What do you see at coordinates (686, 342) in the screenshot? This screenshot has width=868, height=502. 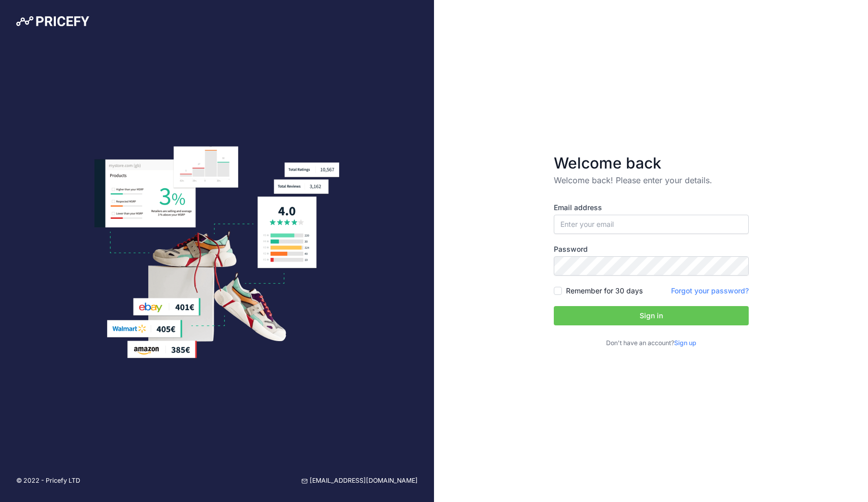 I see `a: Sign up` at bounding box center [686, 342].